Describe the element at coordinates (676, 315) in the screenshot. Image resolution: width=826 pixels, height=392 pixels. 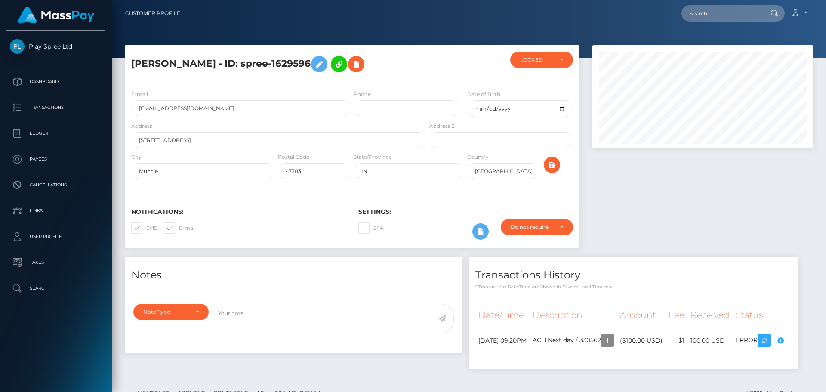
I see `th: Fee` at that location.